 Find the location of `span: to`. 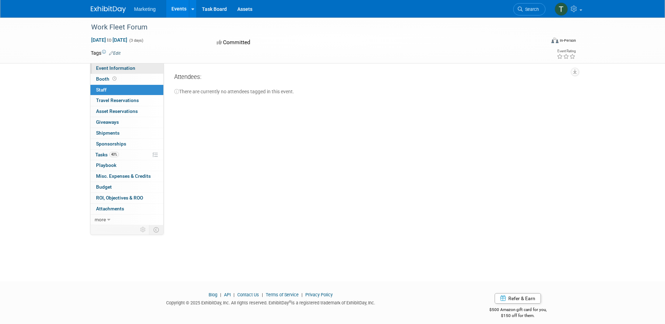

span: to is located at coordinates (109, 40).